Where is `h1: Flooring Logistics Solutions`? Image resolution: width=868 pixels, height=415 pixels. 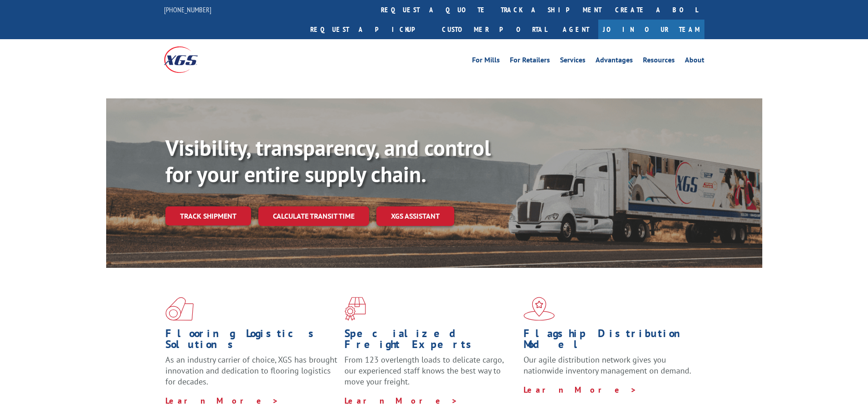
h1: Flooring Logistics Solutions is located at coordinates (252, 341).